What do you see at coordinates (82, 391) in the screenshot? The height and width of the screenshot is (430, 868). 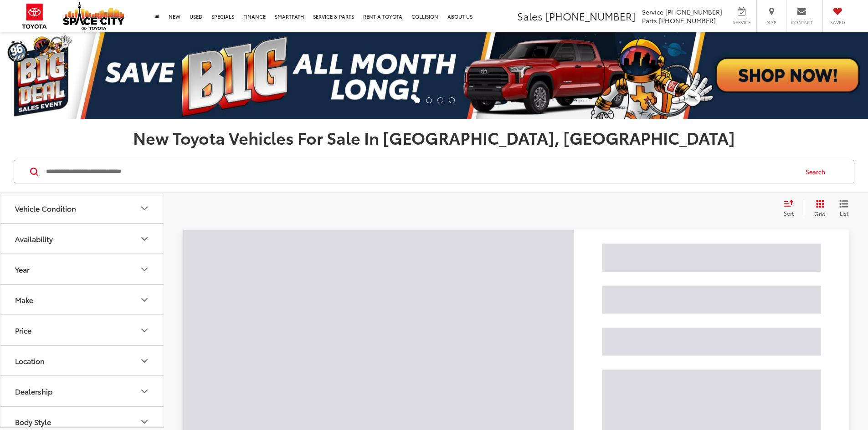 I see `button: DealershipDealership` at bounding box center [82, 391].